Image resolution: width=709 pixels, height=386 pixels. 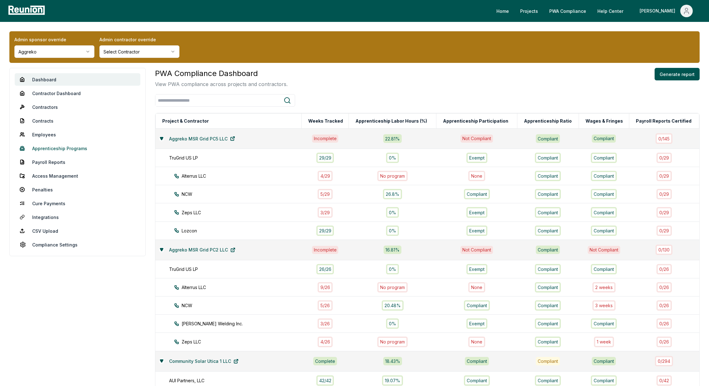 I want to click on a: Home, so click(x=503, y=11).